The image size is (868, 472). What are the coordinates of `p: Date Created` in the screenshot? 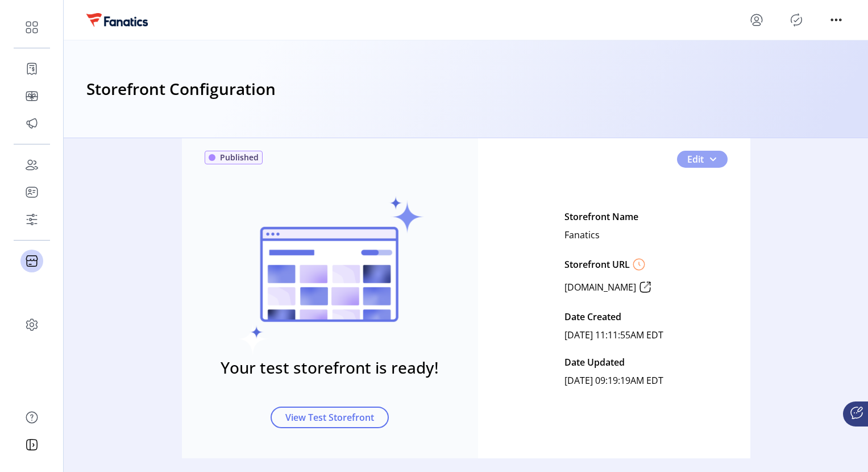 It's located at (593, 317).